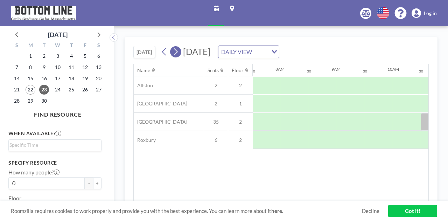  I want to click on div: 10AM, so click(393, 69).